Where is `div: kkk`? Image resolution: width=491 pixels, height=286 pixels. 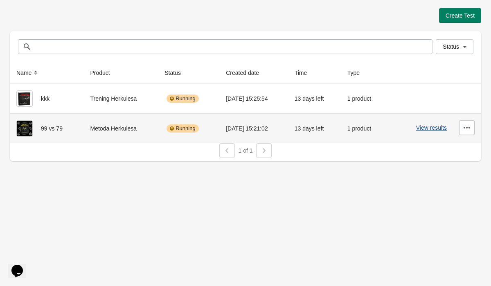 div: kkk is located at coordinates (47, 99).